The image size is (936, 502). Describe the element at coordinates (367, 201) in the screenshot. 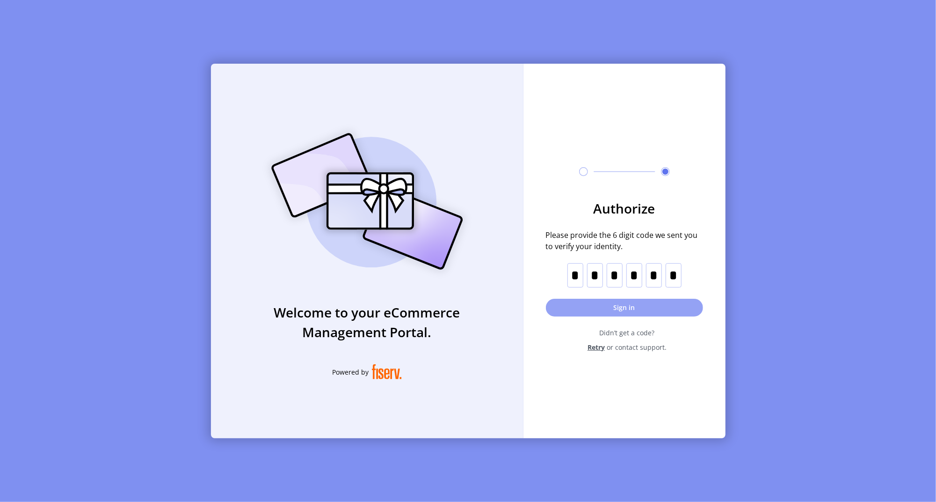

I see `img: card_Illustration.svg` at that location.